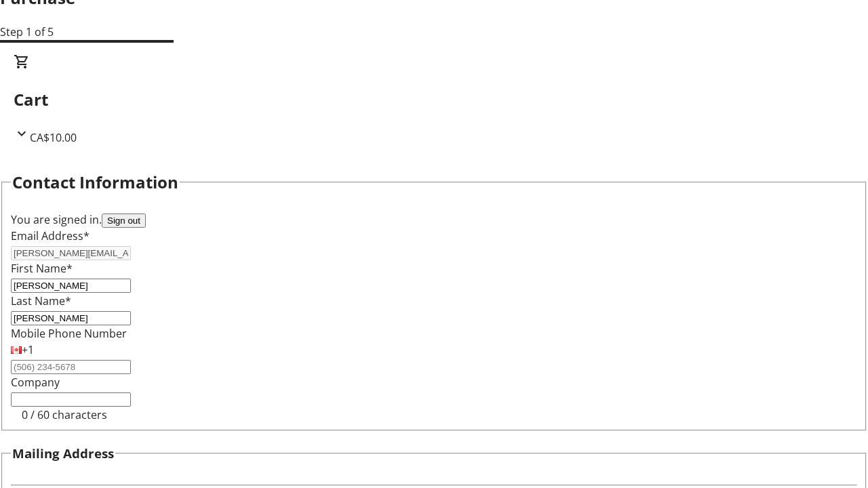  Describe the element at coordinates (95, 182) in the screenshot. I see `h2: Contact Information` at that location.